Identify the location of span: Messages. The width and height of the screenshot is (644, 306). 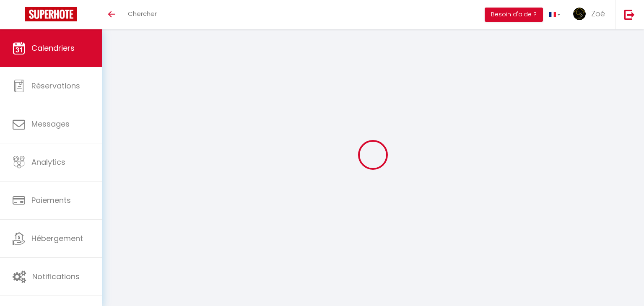
(50, 124).